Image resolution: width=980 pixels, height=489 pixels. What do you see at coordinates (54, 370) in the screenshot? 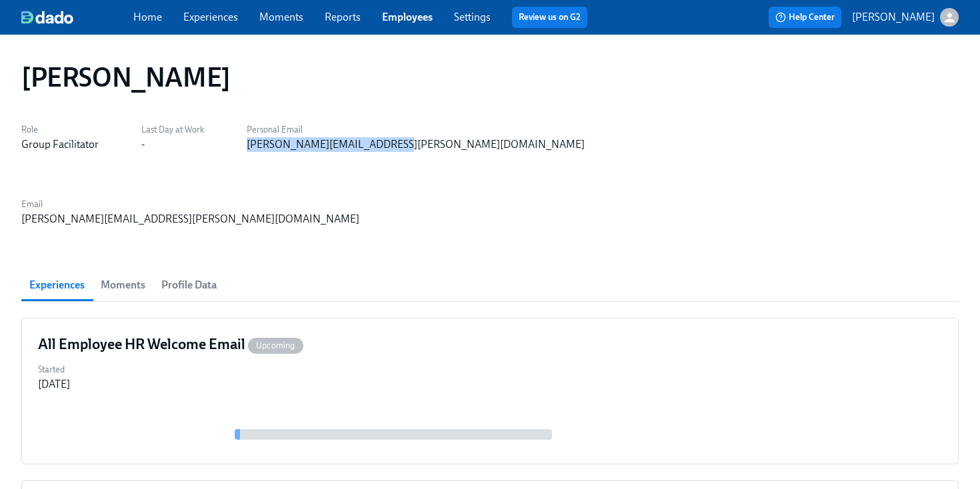
I see `label: Started` at bounding box center [54, 370].